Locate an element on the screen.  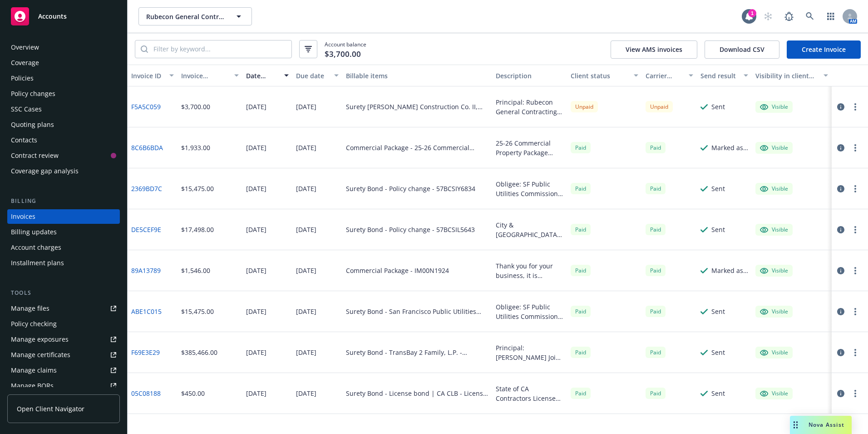
div: $3,700.00 is located at coordinates (196, 107).